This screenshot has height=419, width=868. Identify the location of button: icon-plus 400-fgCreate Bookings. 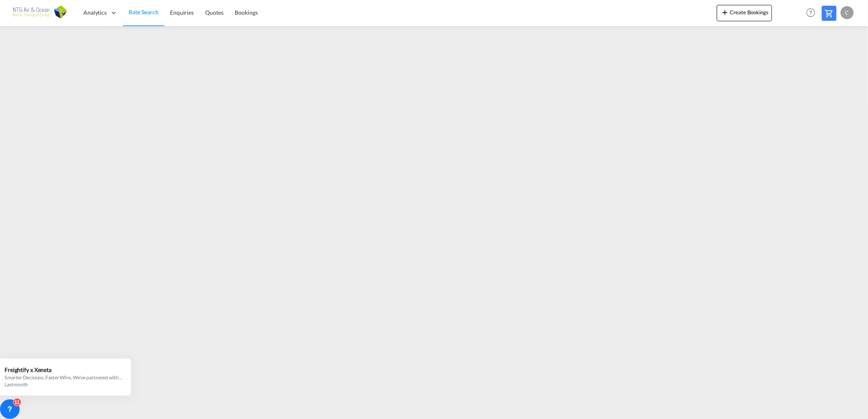
(744, 13).